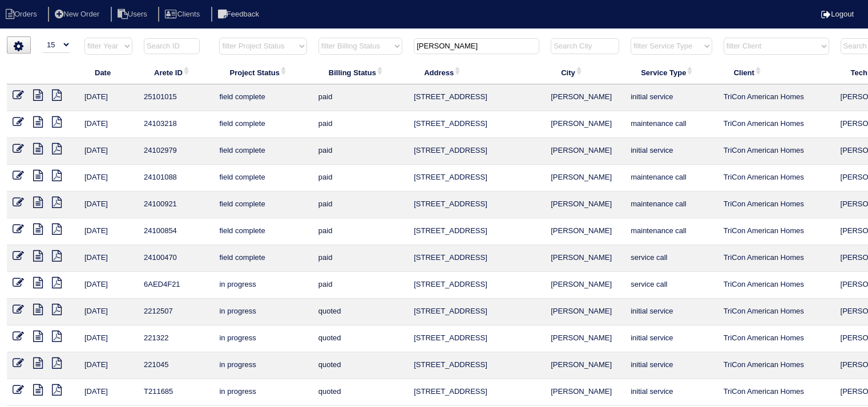 The image size is (868, 407). I want to click on td: 221045, so click(176, 366).